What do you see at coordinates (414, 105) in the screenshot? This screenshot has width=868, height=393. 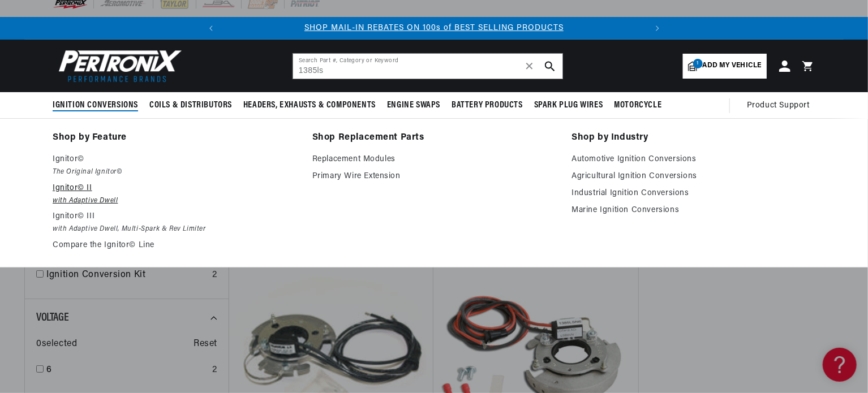 I see `summary: Engine Swaps` at bounding box center [414, 105].